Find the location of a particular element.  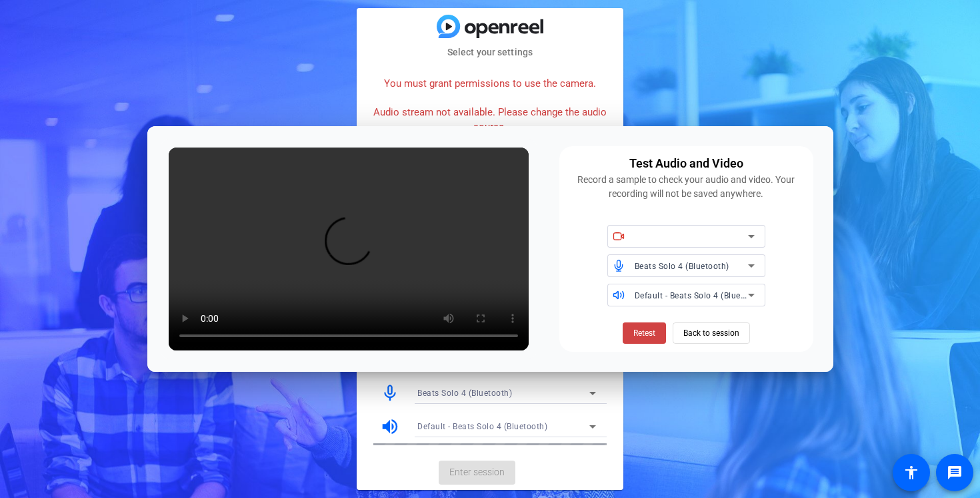

mat-icon: accessibility is located at coordinates (911, 472).